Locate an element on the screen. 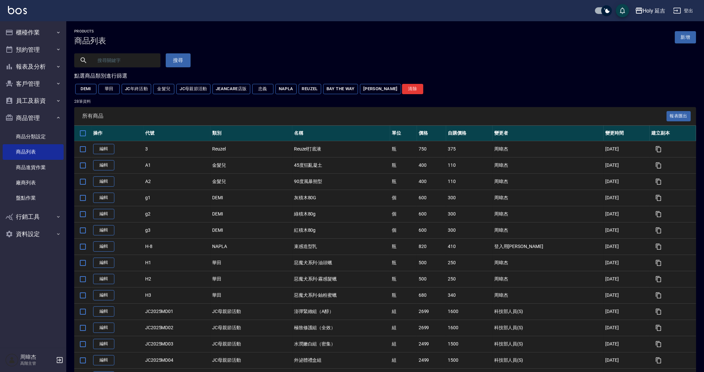  td: 組 is located at coordinates (403, 327).